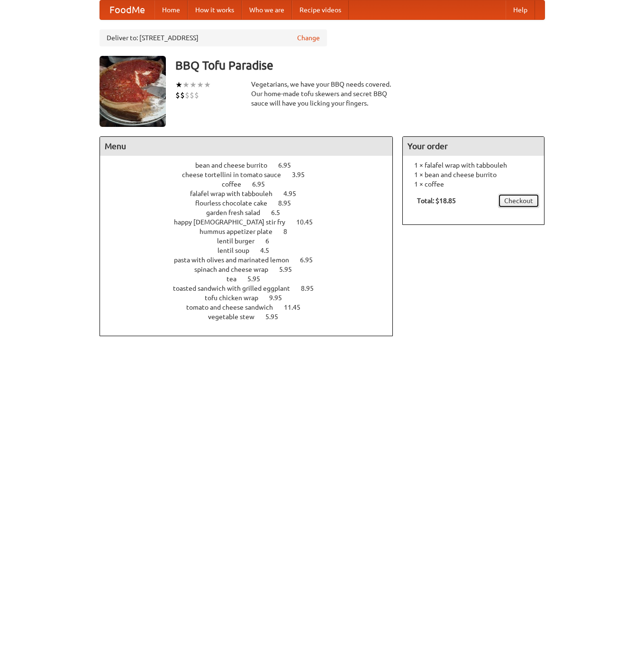  I want to click on span: 9.95, so click(280, 298).